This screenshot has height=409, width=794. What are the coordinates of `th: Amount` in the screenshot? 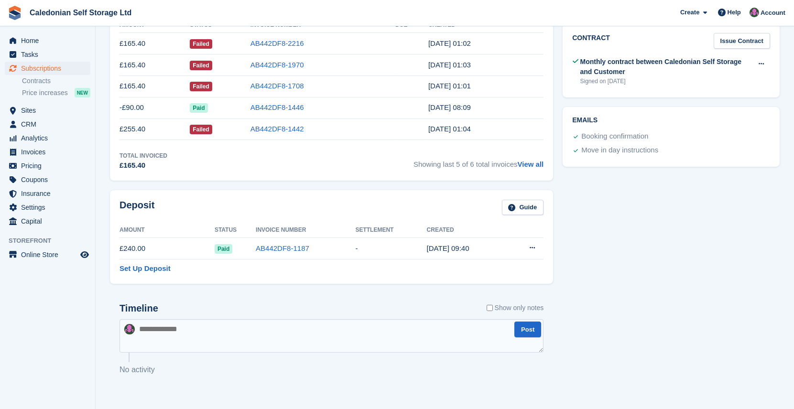 It's located at (167, 230).